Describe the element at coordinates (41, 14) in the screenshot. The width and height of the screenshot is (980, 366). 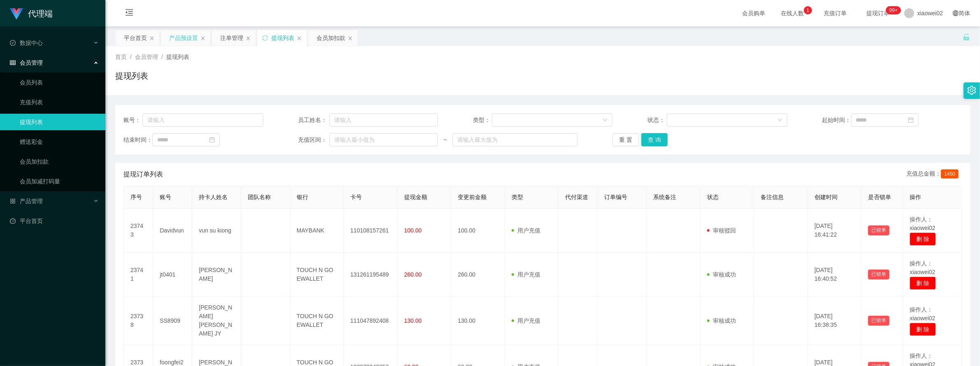
I see `h1: 代理端` at that location.